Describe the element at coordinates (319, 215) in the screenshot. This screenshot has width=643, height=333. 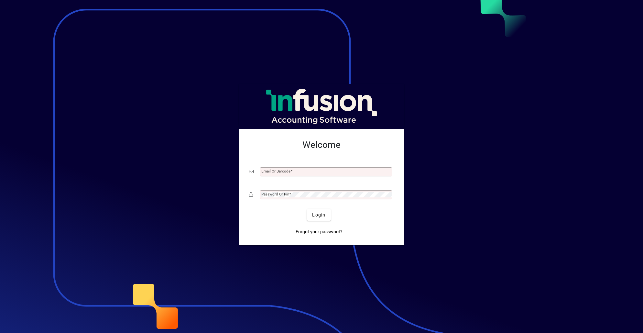
I see `span: Login` at that location.